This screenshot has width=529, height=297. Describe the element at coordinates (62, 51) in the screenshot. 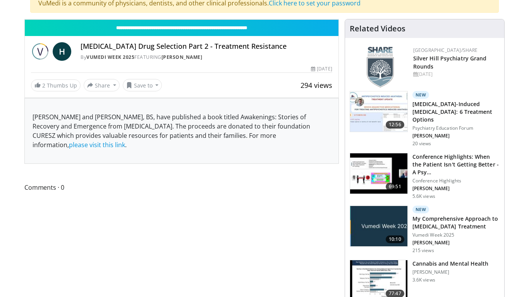

I see `span: H` at that location.